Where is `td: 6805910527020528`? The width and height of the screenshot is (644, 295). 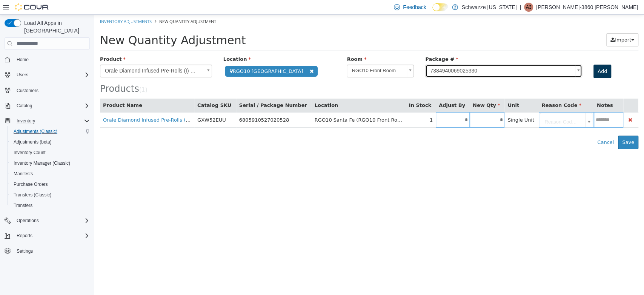
td: 6805910527020528 is located at coordinates (180, 105).